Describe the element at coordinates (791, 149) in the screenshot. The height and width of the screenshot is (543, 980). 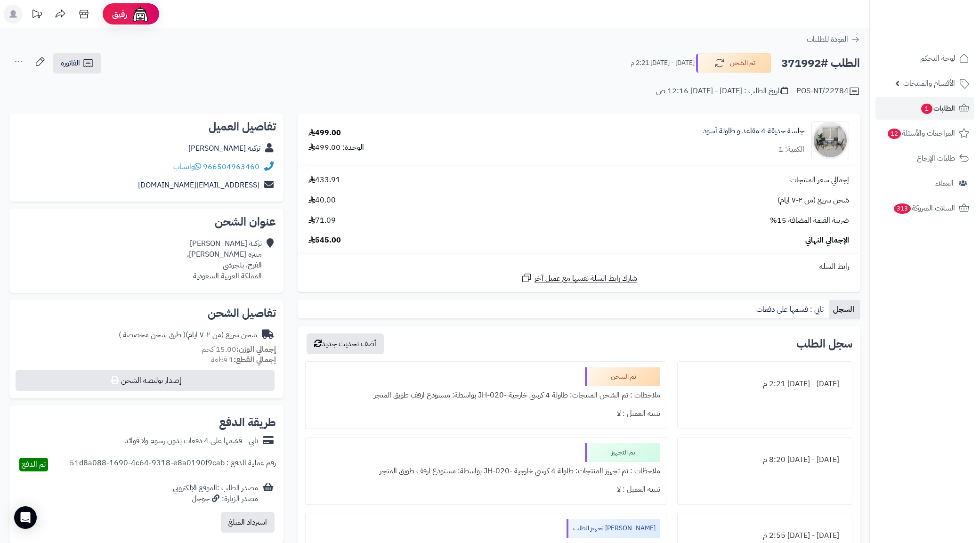
I see `div: الكمية: 1` at that location.